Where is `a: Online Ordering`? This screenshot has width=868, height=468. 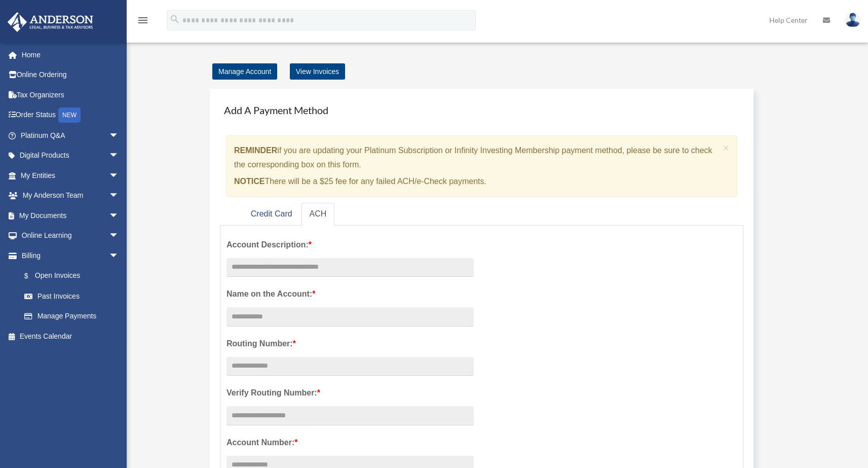
a: Online Ordering is located at coordinates (70, 75).